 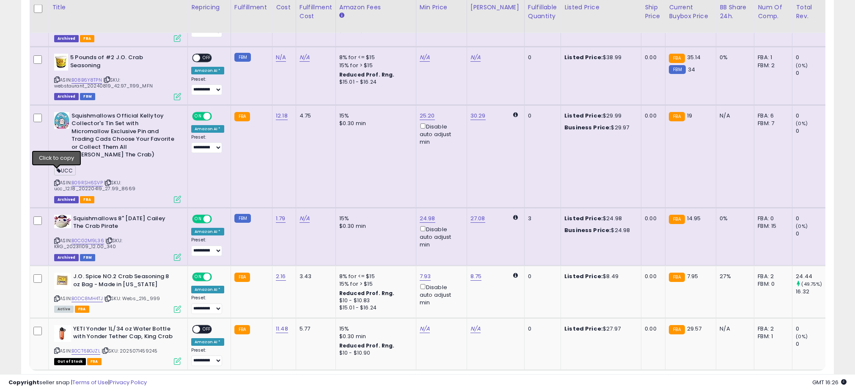 What do you see at coordinates (61, 62) in the screenshot?
I see `img: 41vzguLA-BL._SL40_.jpg` at bounding box center [61, 62].